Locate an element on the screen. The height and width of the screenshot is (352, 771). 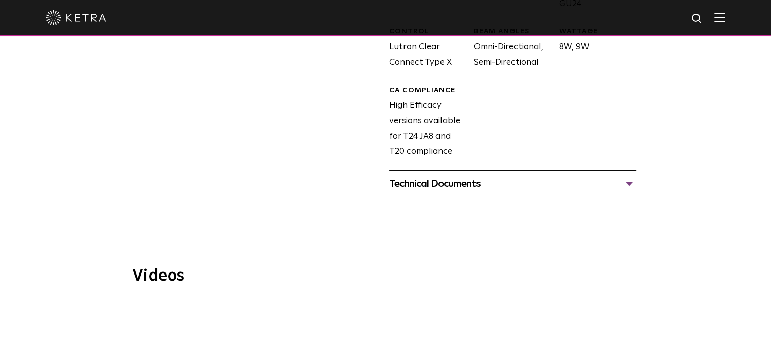
div: CA Compliance is located at coordinates (428, 91).